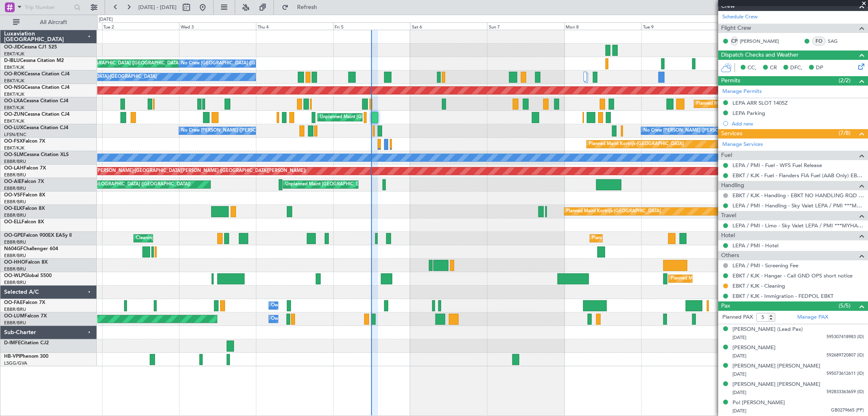 This screenshot has height=416, width=868. Describe the element at coordinates (15, 135) in the screenshot. I see `a: LFSN/ENC` at that location.